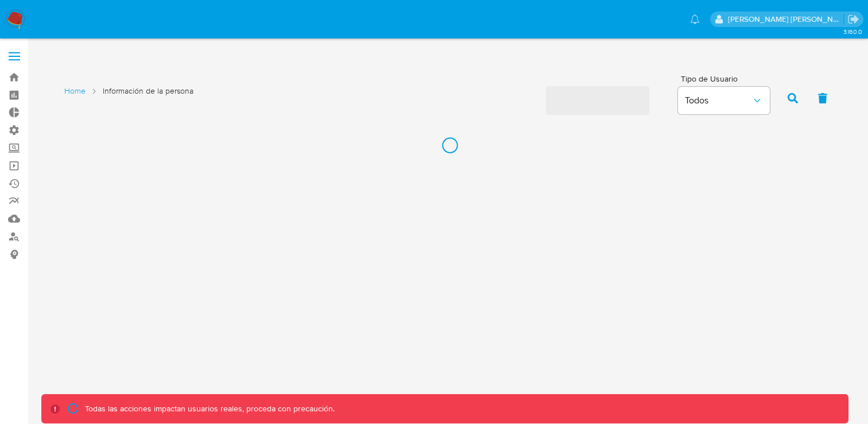 This screenshot has width=868, height=424. Describe the element at coordinates (129, 97) in the screenshot. I see `nav: List of pages` at that location.